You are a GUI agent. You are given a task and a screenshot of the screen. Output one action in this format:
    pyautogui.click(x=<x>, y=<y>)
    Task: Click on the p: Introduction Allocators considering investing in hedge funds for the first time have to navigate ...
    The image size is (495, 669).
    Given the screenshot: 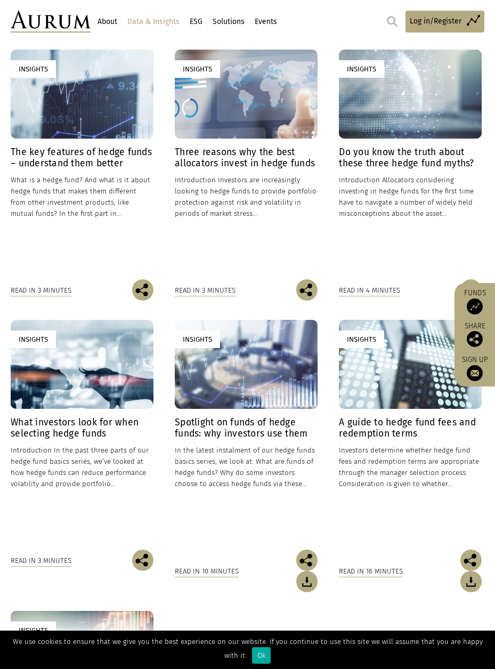 What is the action you would take?
    pyautogui.click(x=410, y=197)
    